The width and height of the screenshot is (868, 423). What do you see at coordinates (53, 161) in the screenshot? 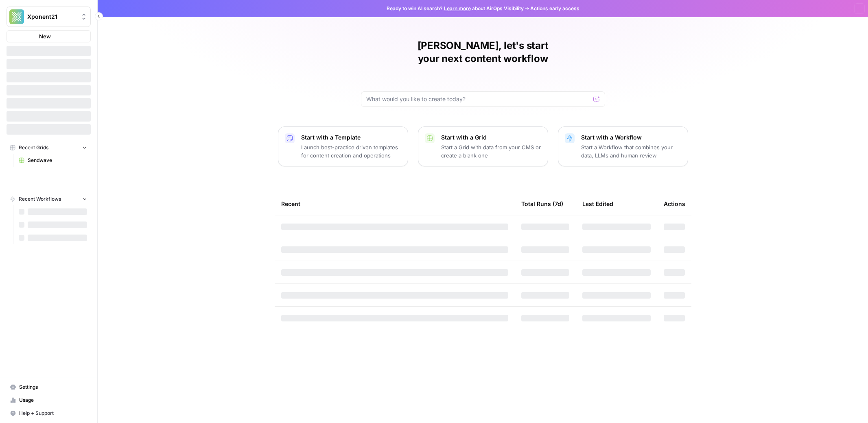
I see `a: Sendwave` at bounding box center [53, 161].